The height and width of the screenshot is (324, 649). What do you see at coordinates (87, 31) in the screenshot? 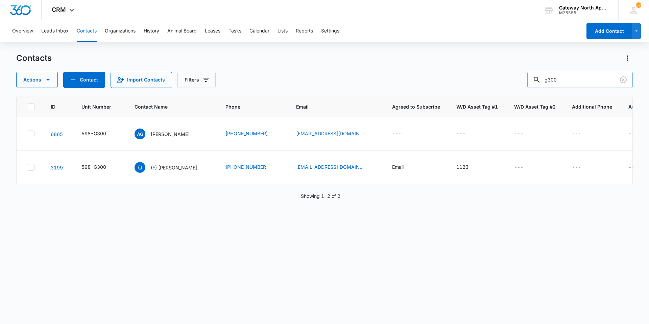
I see `button: Contacts` at bounding box center [87, 31].